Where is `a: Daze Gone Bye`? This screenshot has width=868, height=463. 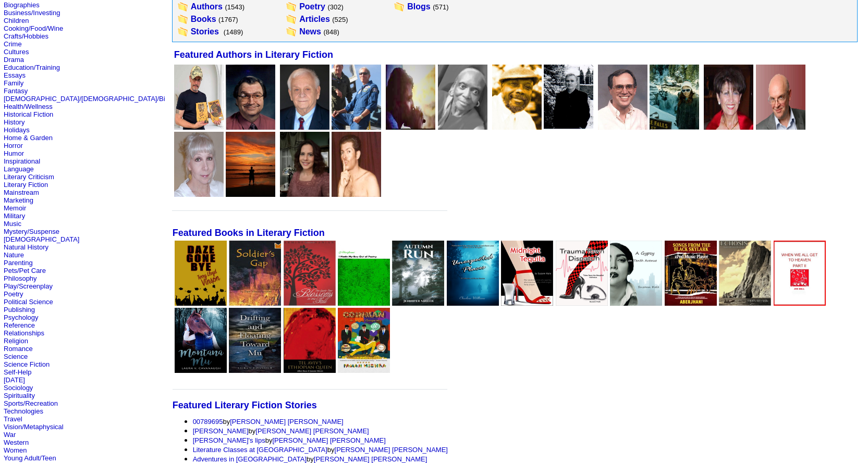
a: Daze Gone Bye is located at coordinates (201, 302).